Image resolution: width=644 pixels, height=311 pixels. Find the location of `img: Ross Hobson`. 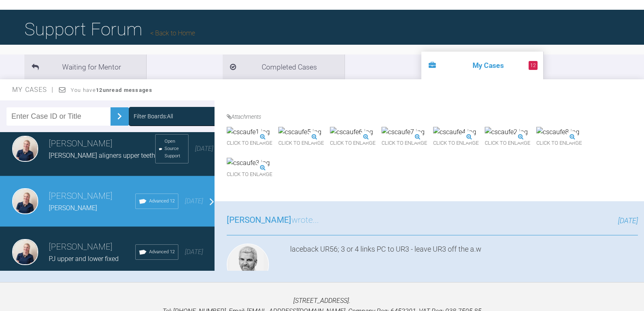

img: Ross Hobson is located at coordinates (247, 264).